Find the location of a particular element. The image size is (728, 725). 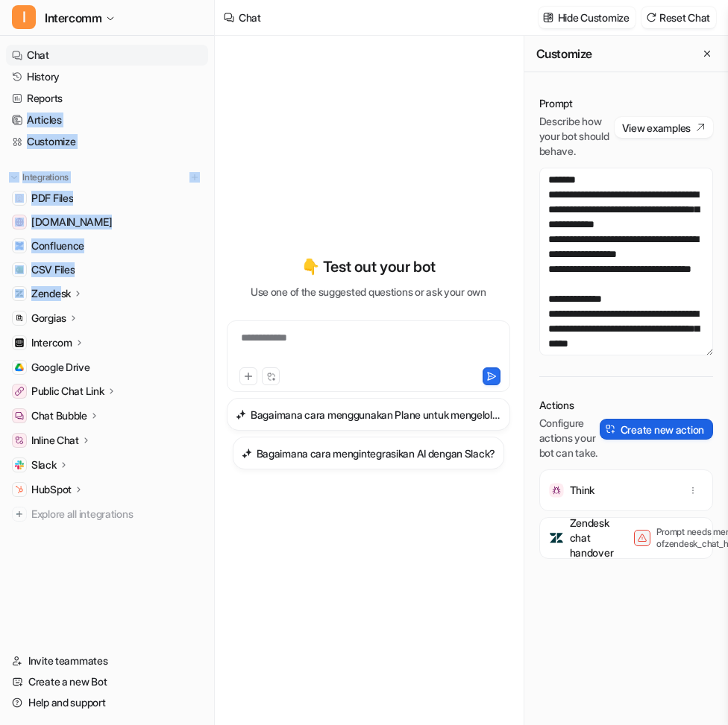

img: Confluence is located at coordinates (19, 246).